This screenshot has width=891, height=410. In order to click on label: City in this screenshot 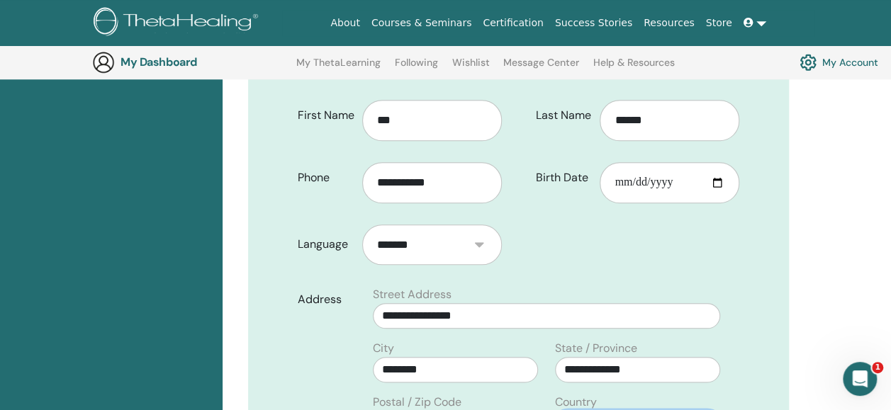, I will do `click(383, 349)`.